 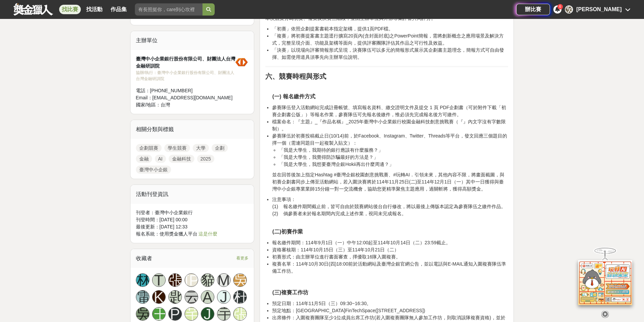 I want to click on a: 學生競賽, so click(x=177, y=148).